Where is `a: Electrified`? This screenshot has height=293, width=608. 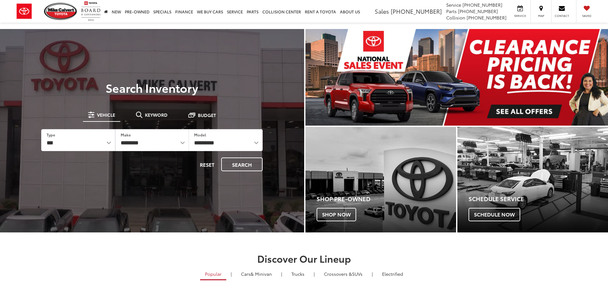
a: Electrified is located at coordinates (392, 274).